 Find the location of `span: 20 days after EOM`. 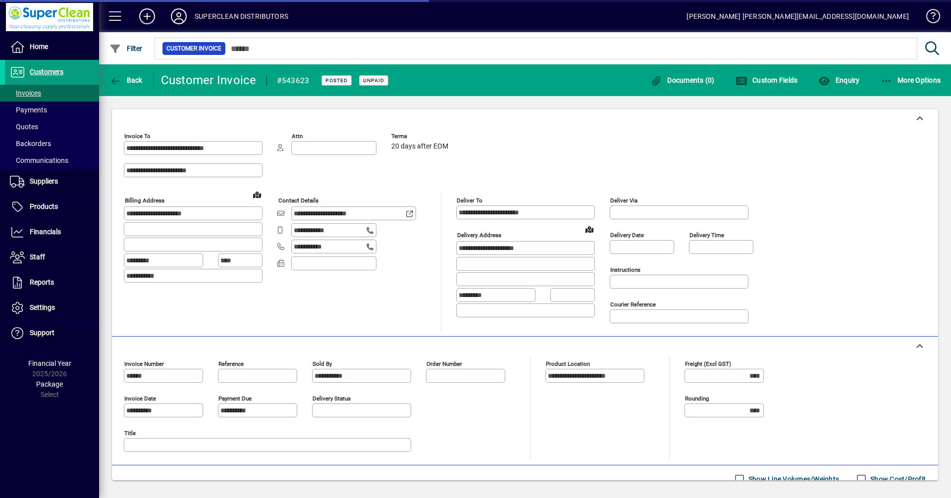

span: 20 days after EOM is located at coordinates (420, 147).